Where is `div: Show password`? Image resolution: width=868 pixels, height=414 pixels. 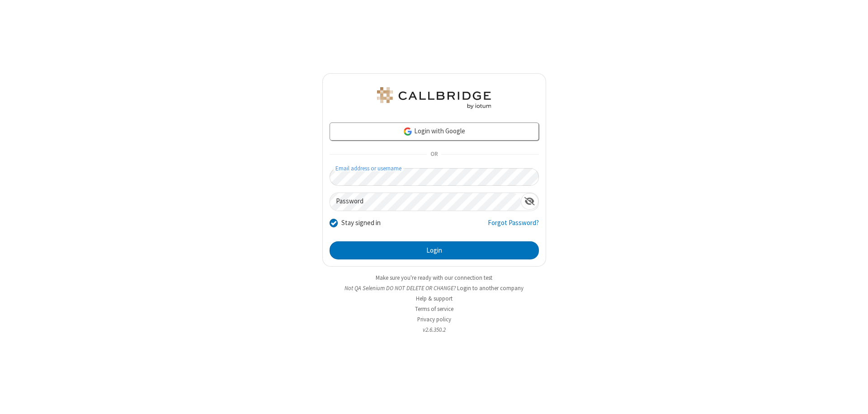
div: Show password is located at coordinates (529, 201).